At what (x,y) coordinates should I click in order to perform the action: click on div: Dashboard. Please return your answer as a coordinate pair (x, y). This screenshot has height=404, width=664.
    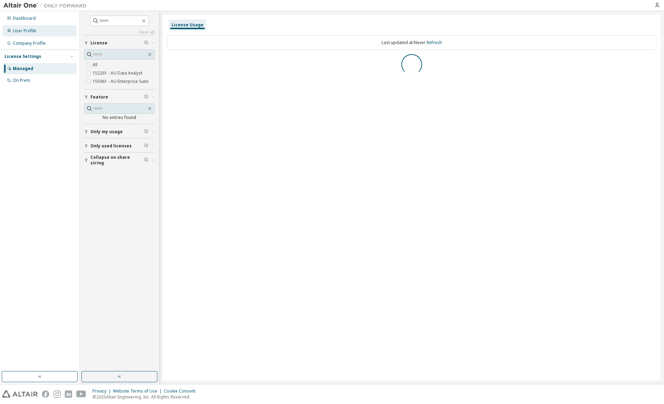
    Looking at the image, I should click on (24, 18).